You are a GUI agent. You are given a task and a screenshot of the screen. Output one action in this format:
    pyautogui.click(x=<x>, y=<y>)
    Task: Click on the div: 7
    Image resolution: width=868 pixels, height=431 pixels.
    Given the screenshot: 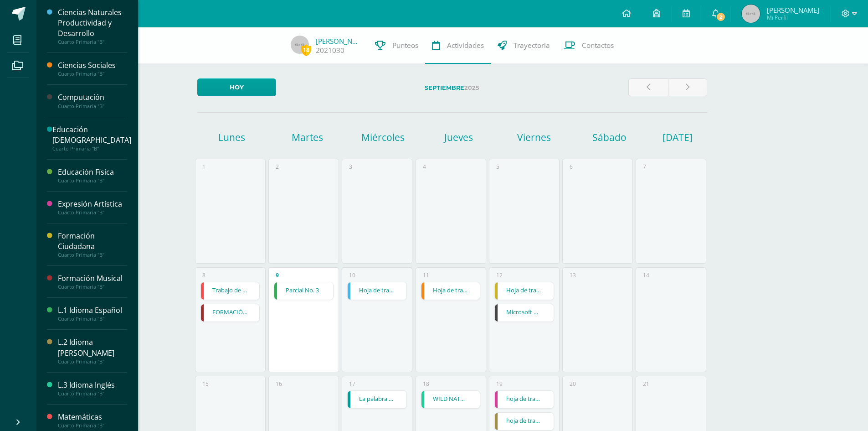 What is the action you would take?
    pyautogui.click(x=644, y=167)
    